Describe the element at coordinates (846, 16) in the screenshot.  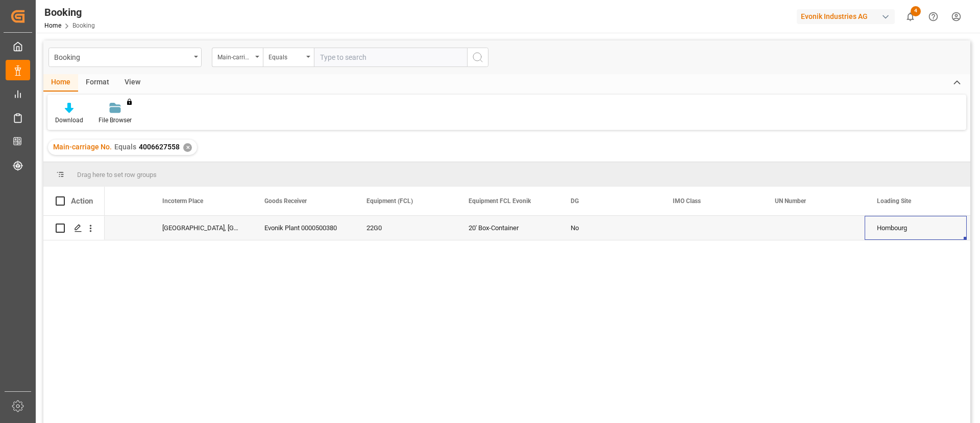
I see `div: Evonik Industries AG` at that location.